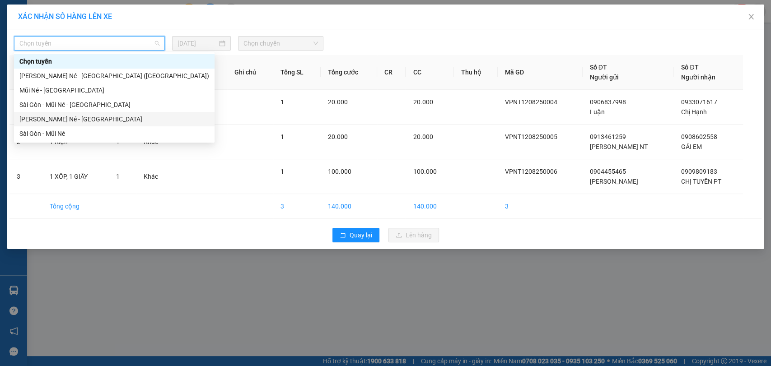 This screenshot has height=366, width=771. What do you see at coordinates (608, 172) in the screenshot?
I see `span: 0904455465` at bounding box center [608, 172].